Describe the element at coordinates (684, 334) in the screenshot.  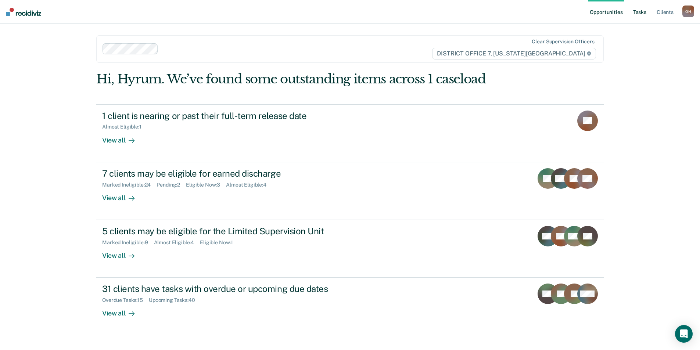
I see `div: Open Intercom Messenger` at that location.